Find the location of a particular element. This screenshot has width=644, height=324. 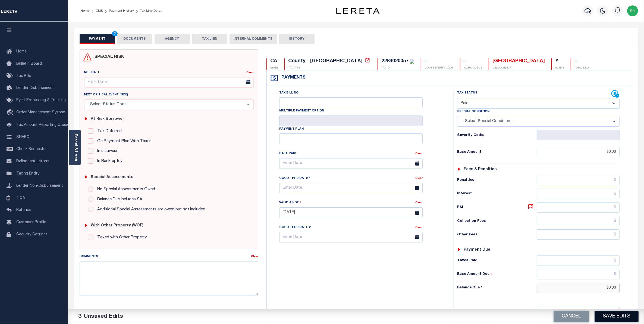

span: Taxing Entity is located at coordinates (28, 174).